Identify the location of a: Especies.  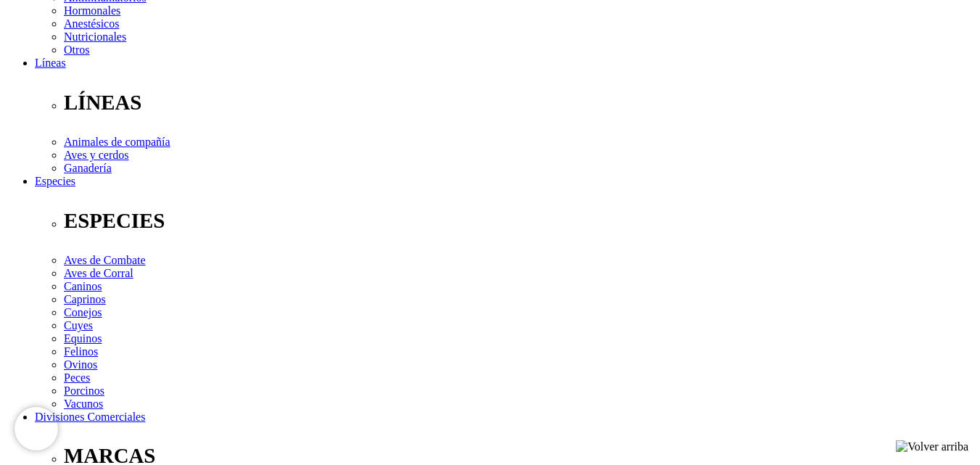
(56, 181).